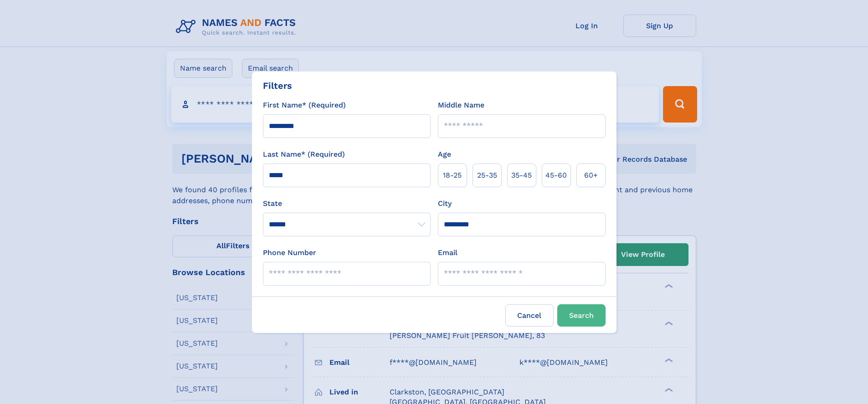 The height and width of the screenshot is (404, 868). I want to click on span: 18‑25, so click(452, 175).